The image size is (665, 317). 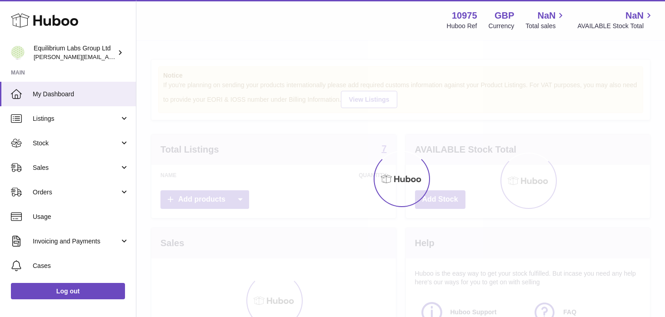 What do you see at coordinates (81, 266) in the screenshot?
I see `span: Cases` at bounding box center [81, 266].